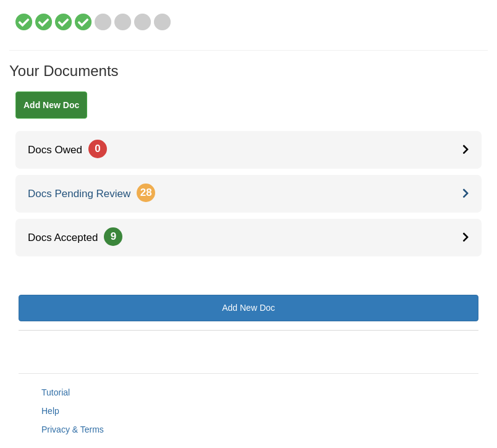 The width and height of the screenshot is (497, 448). Describe the element at coordinates (113, 237) in the screenshot. I see `span: 9` at that location.